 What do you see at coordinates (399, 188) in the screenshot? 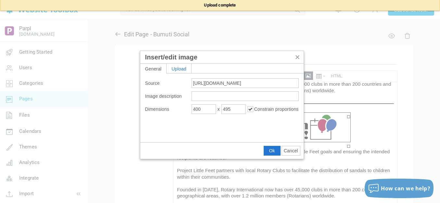
I see `button: How can we help?` at bounding box center [399, 188].